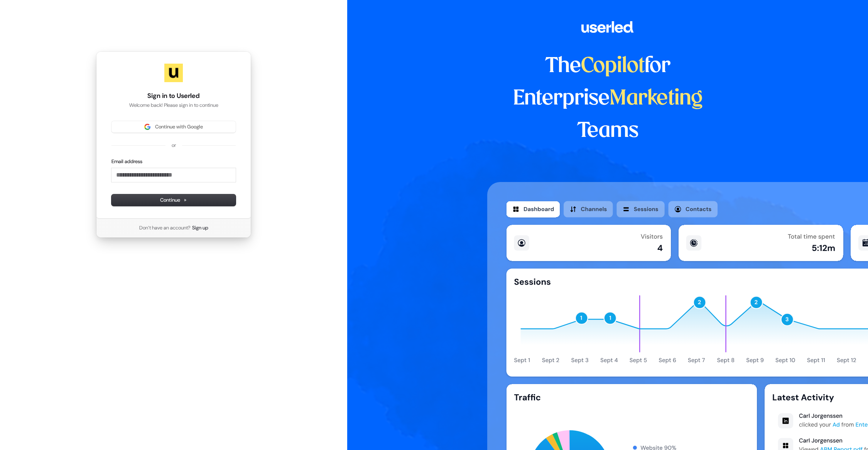 The image size is (868, 450). Describe the element at coordinates (613, 66) in the screenshot. I see `span: Copilot` at that location.